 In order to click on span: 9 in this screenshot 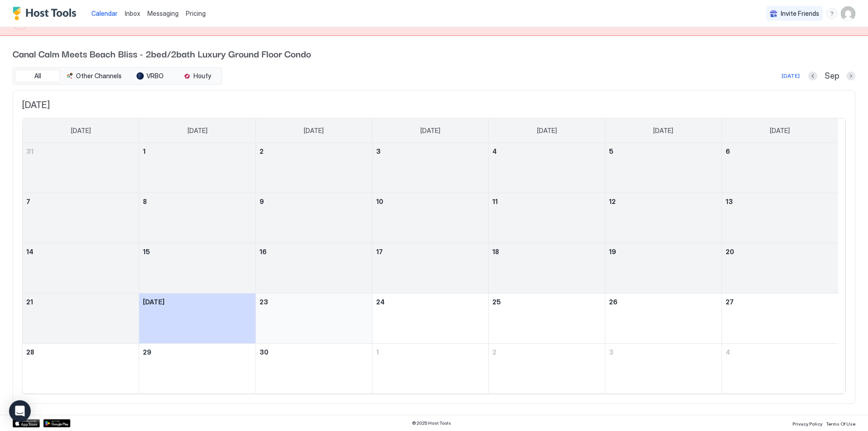, I will do `click(262, 201)`.